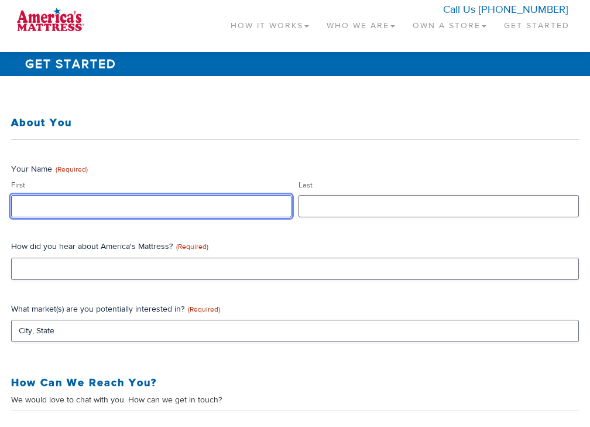 The width and height of the screenshot is (590, 427). What do you see at coordinates (537, 23) in the screenshot?
I see `a: Get Started` at bounding box center [537, 23].